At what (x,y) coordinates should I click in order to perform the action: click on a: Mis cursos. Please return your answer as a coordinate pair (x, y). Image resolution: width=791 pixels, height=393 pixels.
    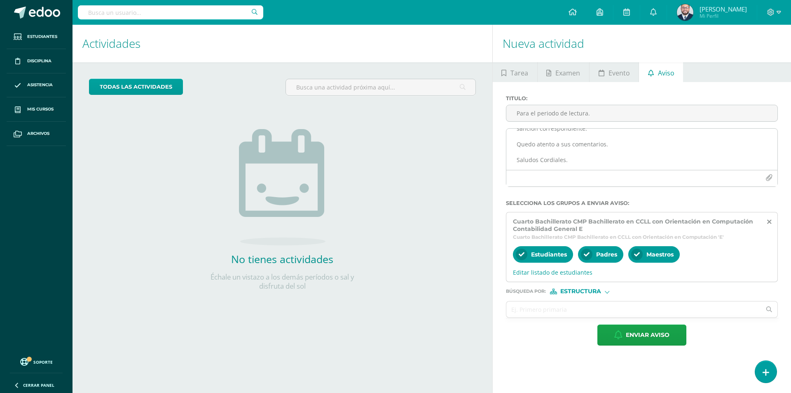
    Looking at the image, I should click on (36, 109).